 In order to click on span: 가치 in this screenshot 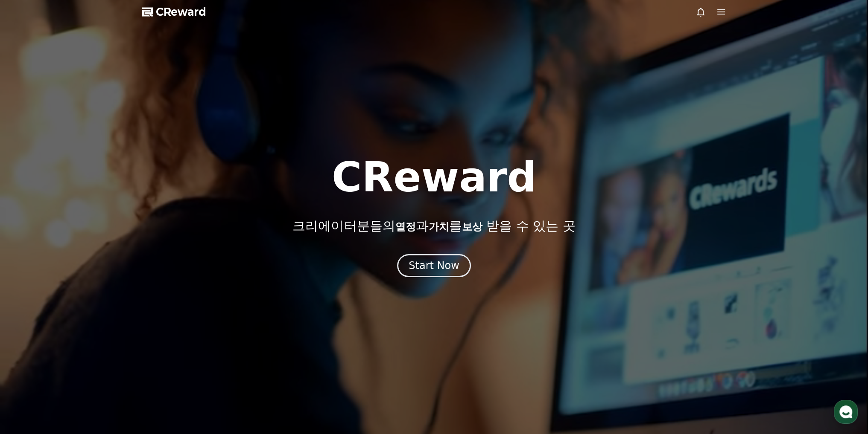, I will do `click(438, 227)`.